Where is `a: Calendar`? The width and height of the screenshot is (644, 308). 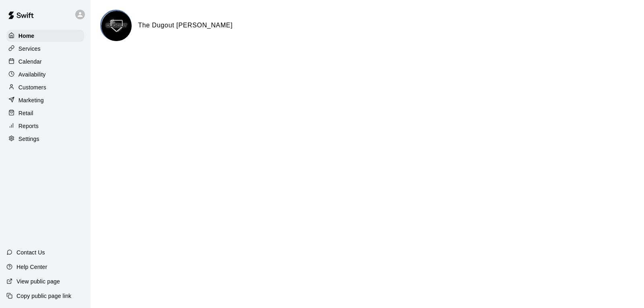 a: Calendar is located at coordinates (45, 62).